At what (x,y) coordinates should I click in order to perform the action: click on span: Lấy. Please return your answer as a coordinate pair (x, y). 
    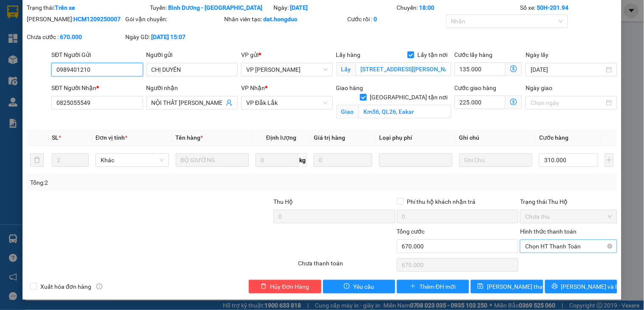
    Looking at the image, I should click on (346, 69).